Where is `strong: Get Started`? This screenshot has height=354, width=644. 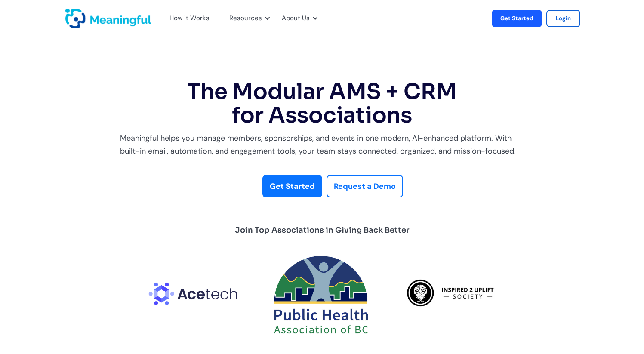 strong: Get Started is located at coordinates (292, 186).